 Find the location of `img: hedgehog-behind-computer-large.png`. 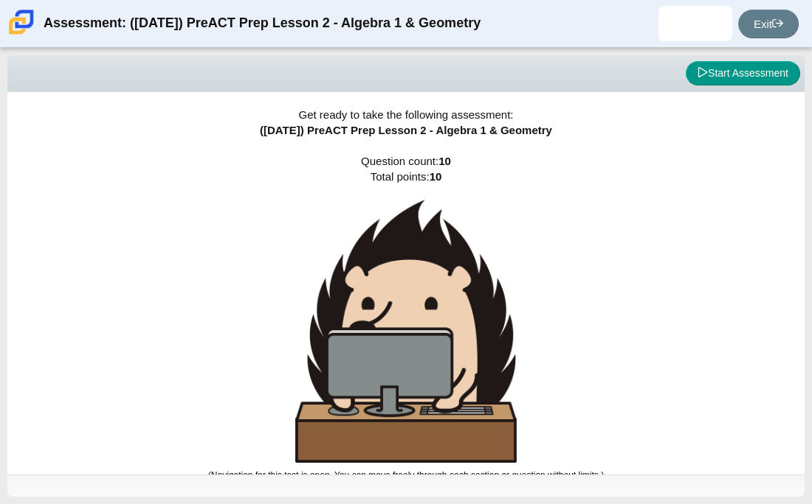

img: hedgehog-behind-computer-large.png is located at coordinates (406, 331).